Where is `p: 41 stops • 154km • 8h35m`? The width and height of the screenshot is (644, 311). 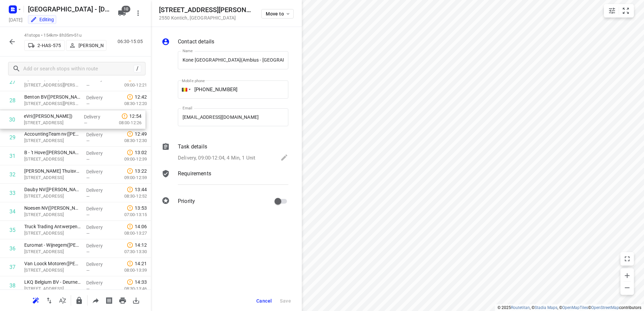 p: 41 stops • 154km • 8h35m is located at coordinates (66, 35).